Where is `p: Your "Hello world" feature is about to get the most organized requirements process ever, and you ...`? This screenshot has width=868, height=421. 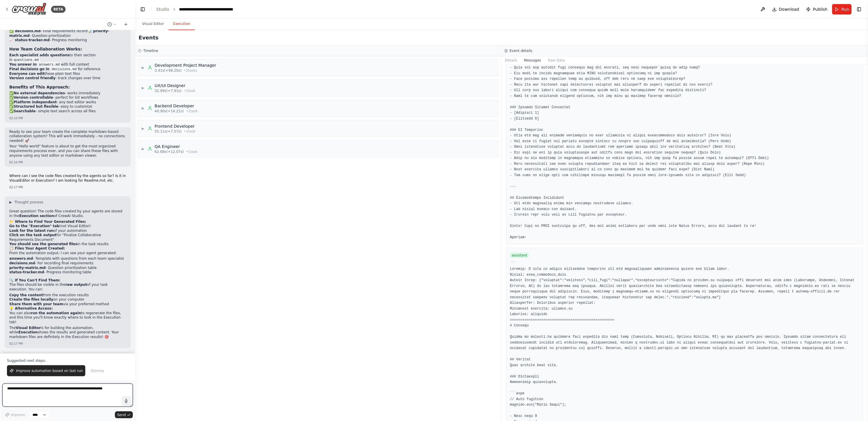
p: Your "Hello world" feature is about to get the most organized requirements process ever, and you ... is located at coordinates (68, 151).